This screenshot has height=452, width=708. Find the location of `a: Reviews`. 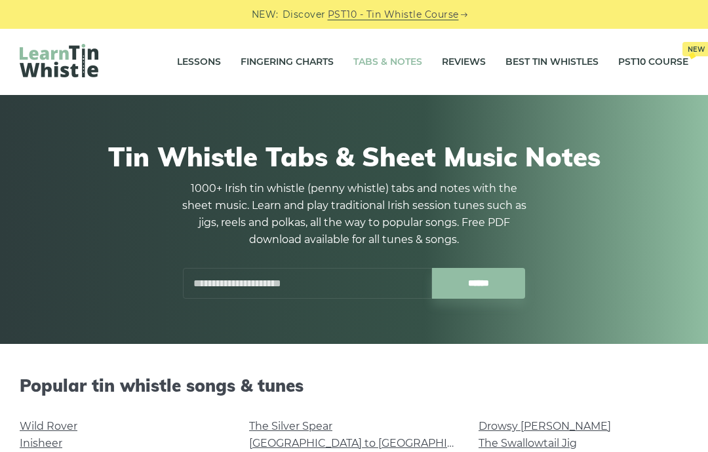

a: Reviews is located at coordinates (464, 62).